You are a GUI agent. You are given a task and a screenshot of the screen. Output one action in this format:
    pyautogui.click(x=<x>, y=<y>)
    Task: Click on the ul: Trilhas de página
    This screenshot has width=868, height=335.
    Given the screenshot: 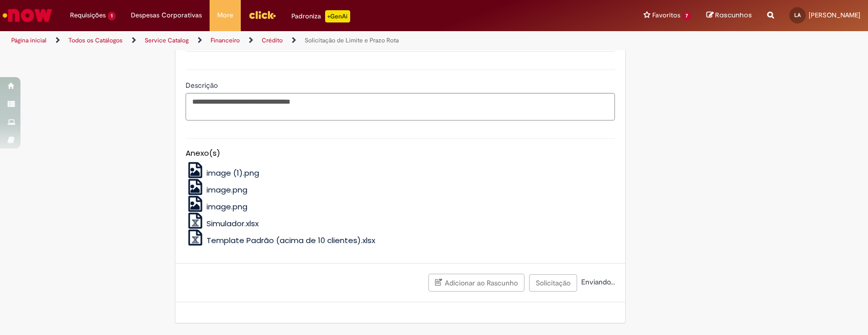 What is the action you would take?
    pyautogui.click(x=289, y=40)
    